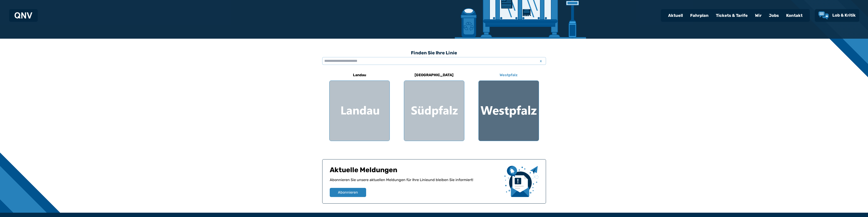 This screenshot has height=217, width=868. Describe the element at coordinates (521, 181) in the screenshot. I see `img: newsletter` at that location.